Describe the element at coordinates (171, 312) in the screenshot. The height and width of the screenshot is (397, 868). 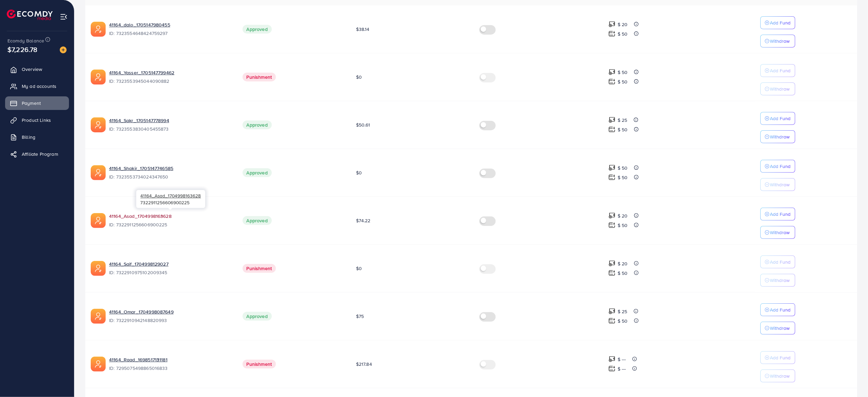
I see `a: 41164_Omar_1704998087649` at that location.